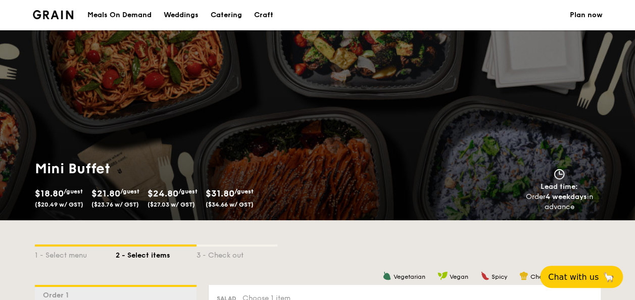  Describe the element at coordinates (59, 204) in the screenshot. I see `span: ($20.49 w/ GST)` at that location.